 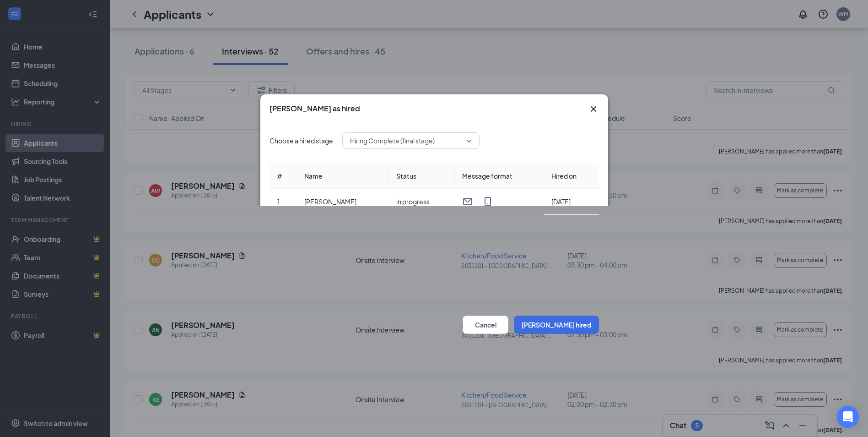 What do you see at coordinates (392, 141) in the screenshot?
I see `span: Hiring Complete (final stage)` at bounding box center [392, 141].